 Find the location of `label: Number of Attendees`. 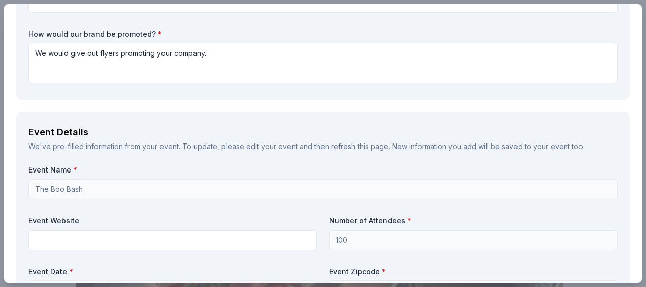

label: Number of Attendees is located at coordinates (473, 220).